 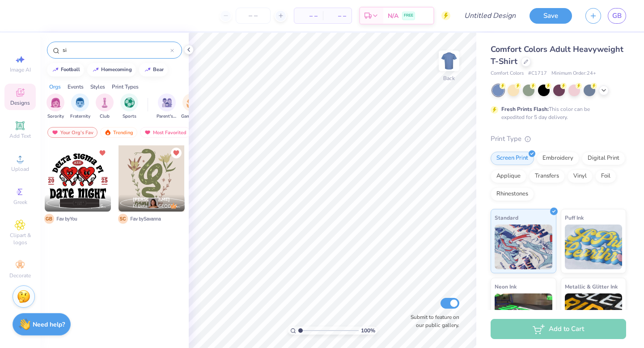 I want to click on div: filter for Fraternity, so click(x=80, y=106).